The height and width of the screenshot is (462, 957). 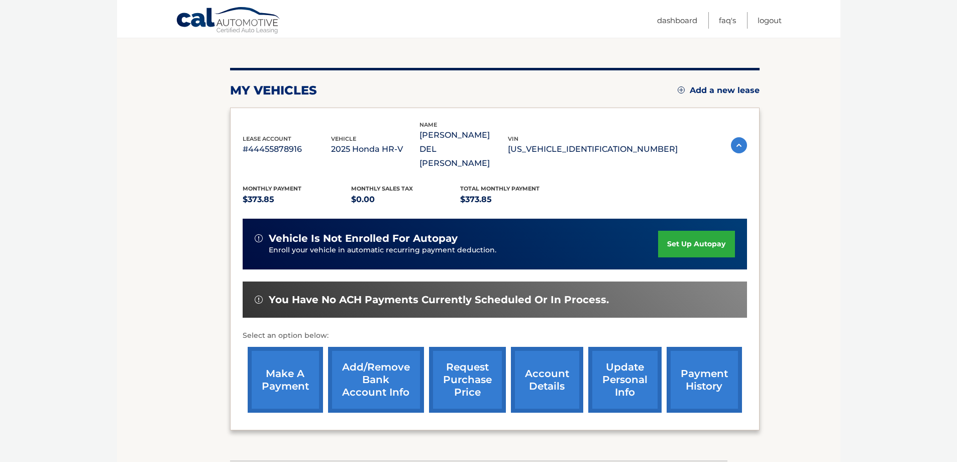 I want to click on span: name, so click(x=428, y=125).